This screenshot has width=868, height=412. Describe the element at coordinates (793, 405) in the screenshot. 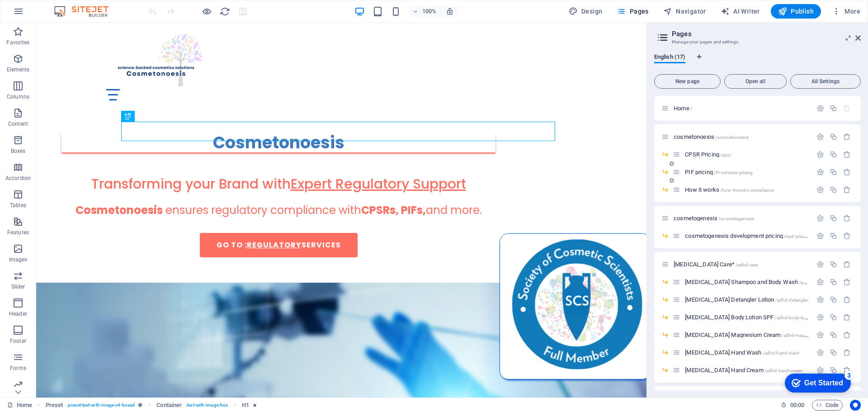

I see `h6: Session time` at that location.